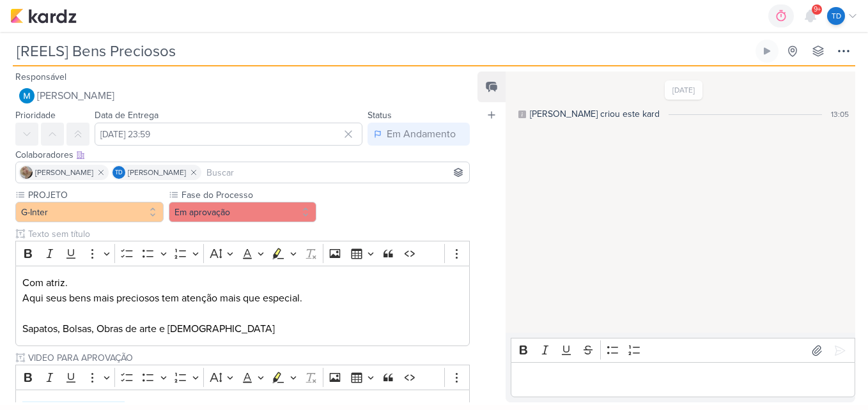  What do you see at coordinates (335, 173) in the screenshot?
I see `input: Buscar` at bounding box center [335, 173].